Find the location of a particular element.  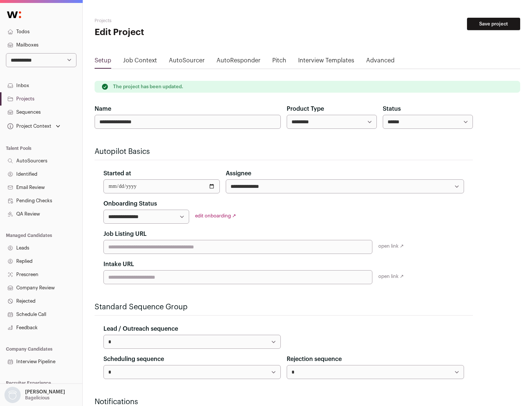

label: Scheduling sequence is located at coordinates (134, 359).